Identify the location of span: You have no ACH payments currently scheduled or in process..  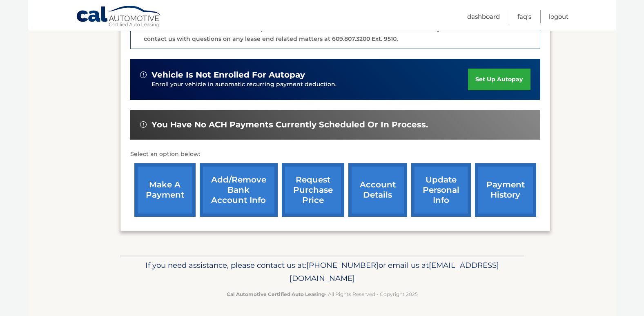
(289, 124).